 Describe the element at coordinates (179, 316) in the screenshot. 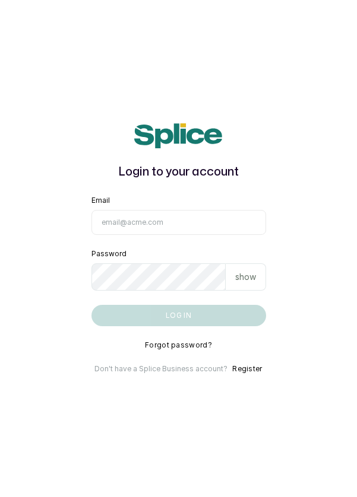

I see `button: Log in` at that location.